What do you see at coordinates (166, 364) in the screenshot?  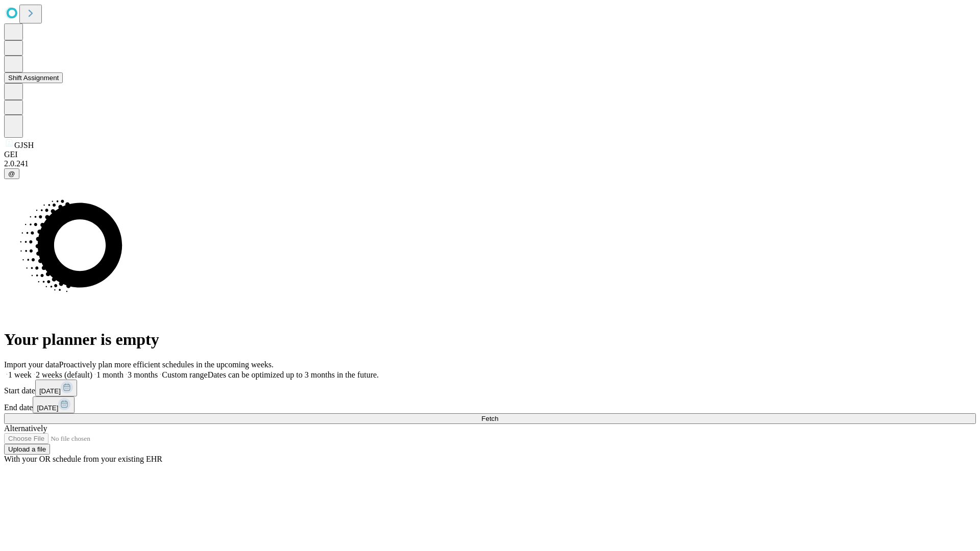 I see `span: Proactively plan more efficient schedules in the upcoming weeks.` at bounding box center [166, 364].